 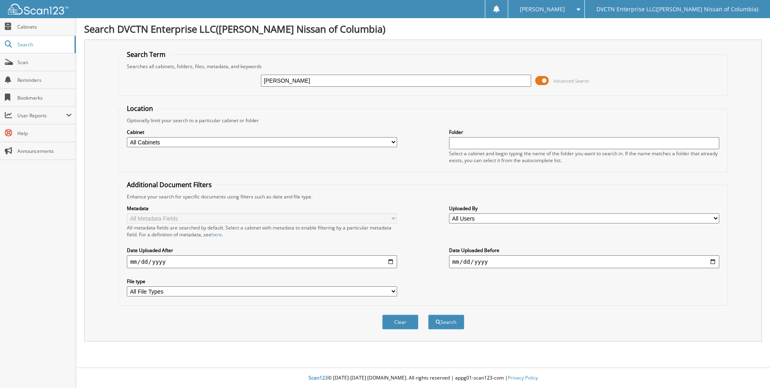 What do you see at coordinates (44, 80) in the screenshot?
I see `span: Reminders` at bounding box center [44, 80].